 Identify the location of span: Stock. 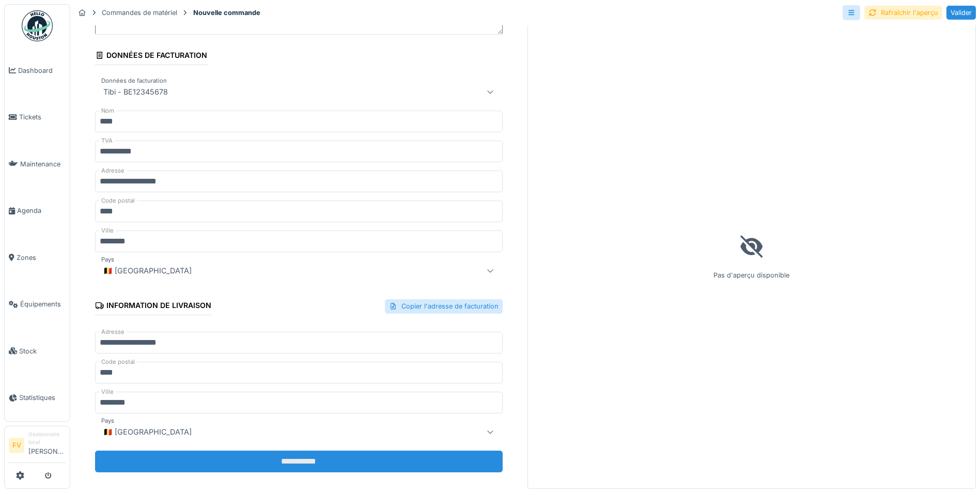
(42, 351).